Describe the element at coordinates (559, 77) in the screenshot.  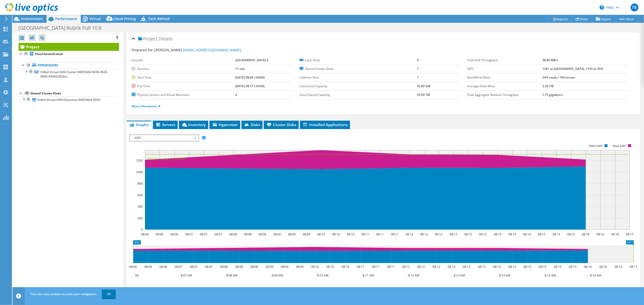
I see `b: 24% reads / 76% writes` at that location.